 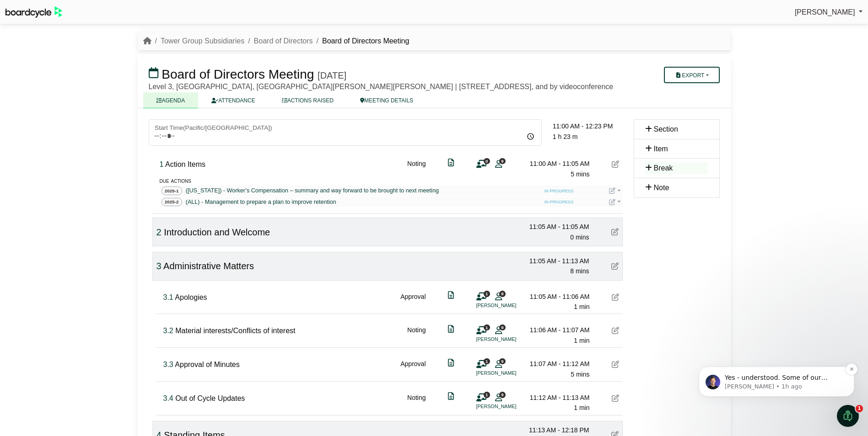 What do you see at coordinates (166, 60) in the screenshot?
I see `button: Dismiss notification` at bounding box center [166, 60].